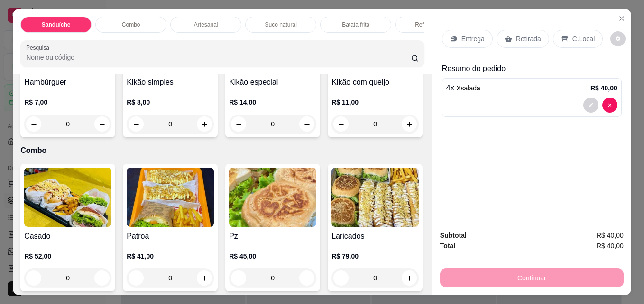 Image resolution: width=644 pixels, height=304 pixels. What do you see at coordinates (622, 18) in the screenshot?
I see `button: Close` at bounding box center [622, 18].